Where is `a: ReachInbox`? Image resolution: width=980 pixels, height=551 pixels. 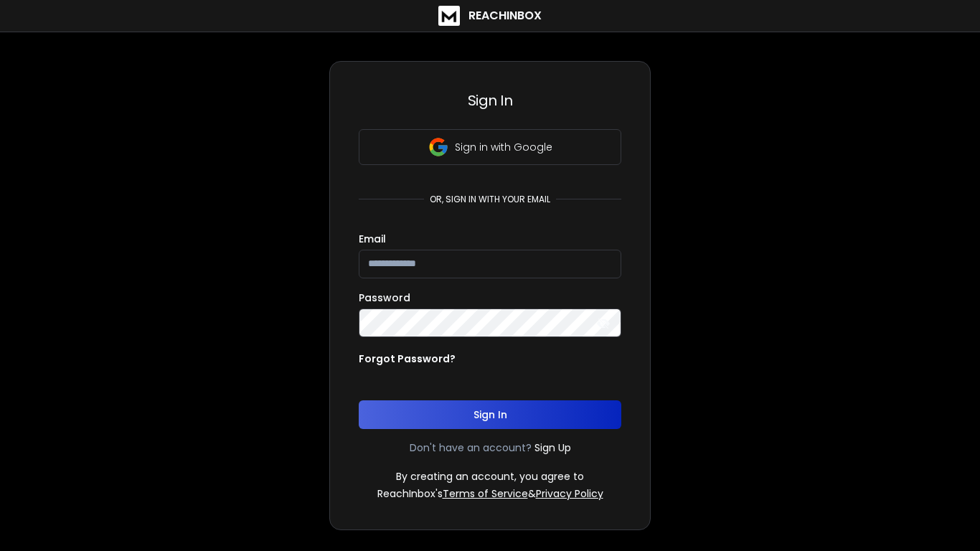
a: ReachInbox is located at coordinates (490, 16).